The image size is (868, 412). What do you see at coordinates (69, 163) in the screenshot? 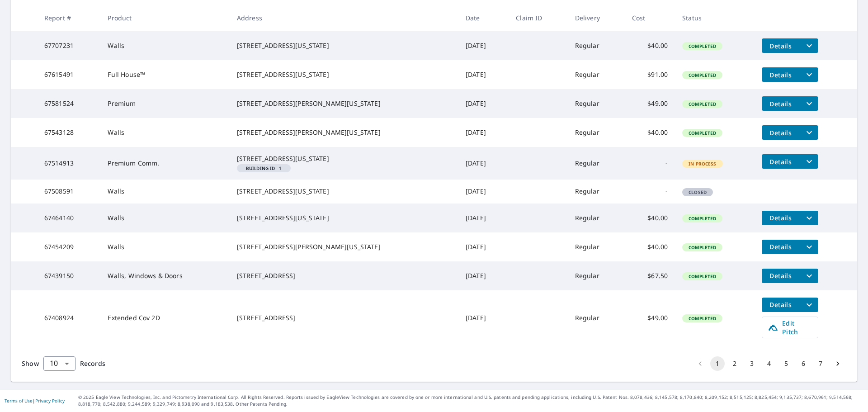
I see `td: 67514913` at bounding box center [69, 163].